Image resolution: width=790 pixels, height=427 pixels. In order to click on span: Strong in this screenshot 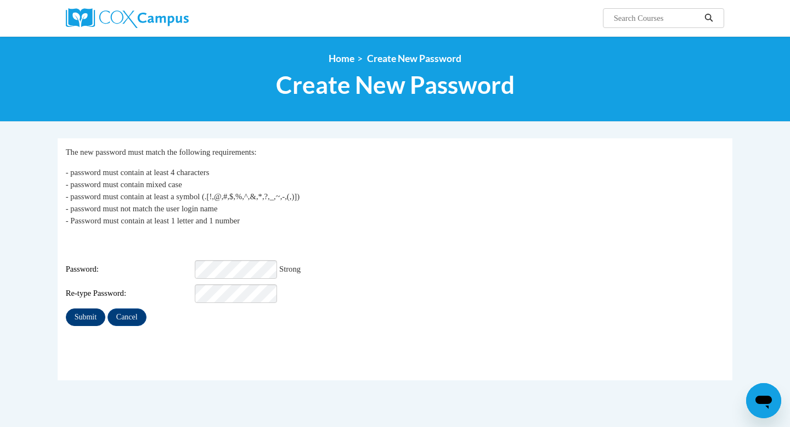, I will do `click(290, 269)`.